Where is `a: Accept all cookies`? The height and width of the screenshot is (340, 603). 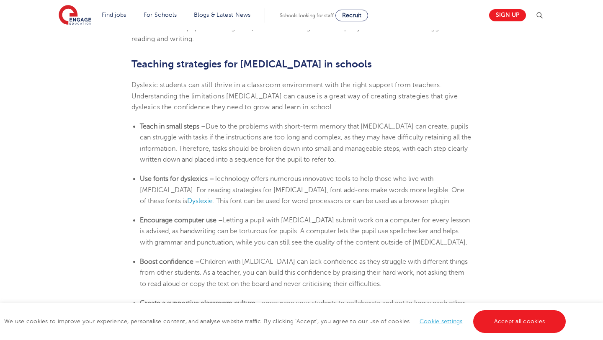 a: Accept all cookies is located at coordinates (519, 321).